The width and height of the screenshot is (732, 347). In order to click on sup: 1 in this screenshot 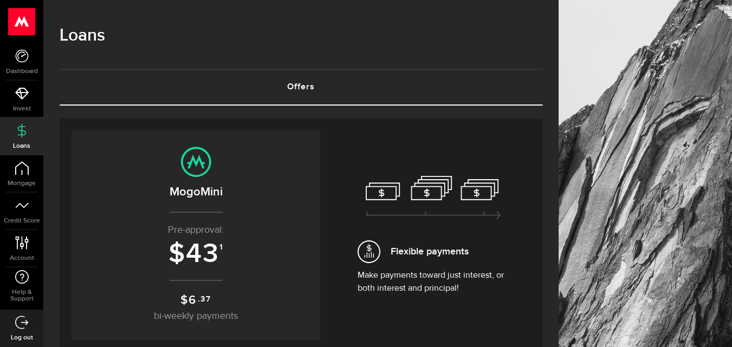, I will do `click(222, 248)`.